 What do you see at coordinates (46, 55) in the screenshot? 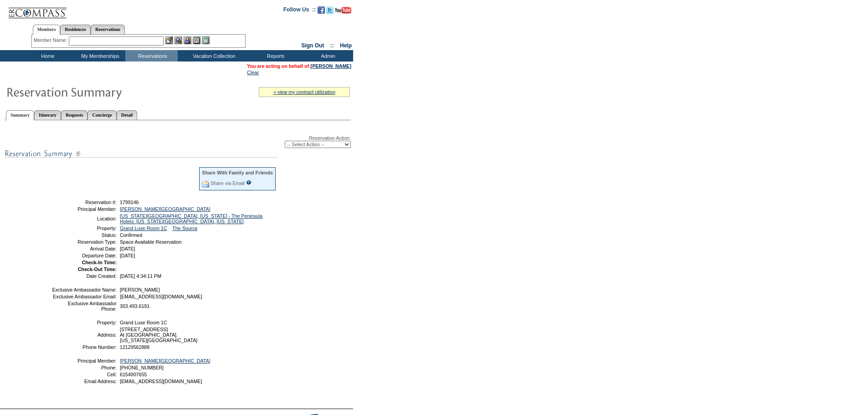
I see `td: Home` at bounding box center [46, 55].